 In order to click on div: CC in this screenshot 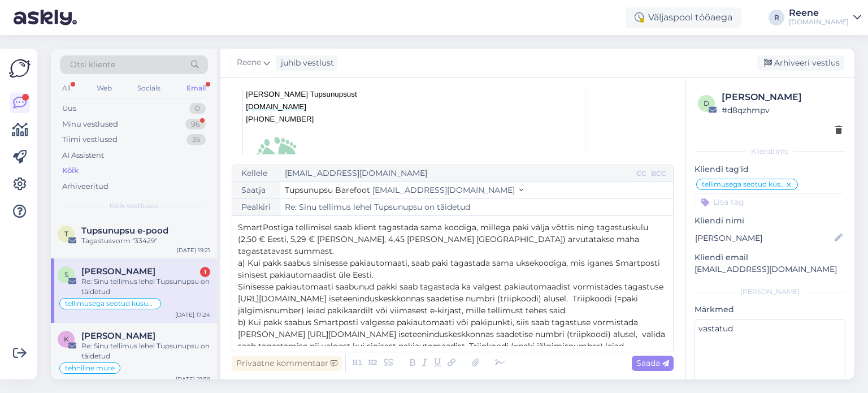, I will do `click(642, 174)`.